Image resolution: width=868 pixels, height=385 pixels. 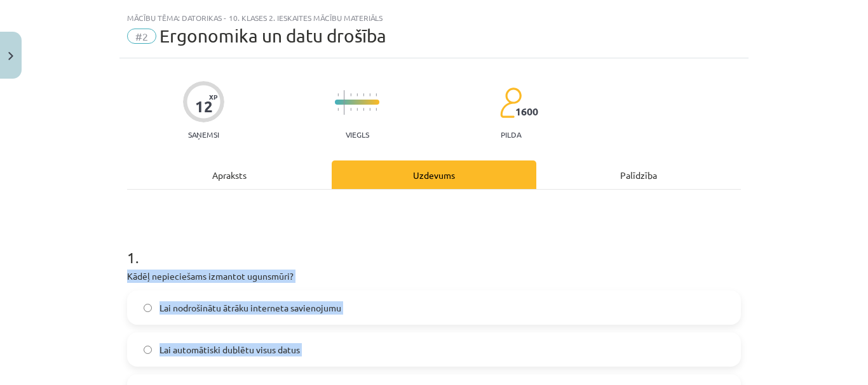 I want to click on p: Kādēļ nepieciešams izmantot ugunsmūri?, so click(x=434, y=276).